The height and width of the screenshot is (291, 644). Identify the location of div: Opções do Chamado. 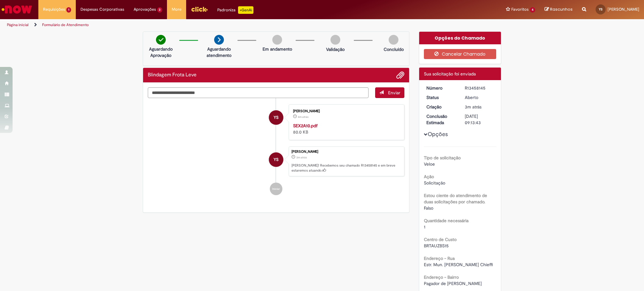
(460, 38).